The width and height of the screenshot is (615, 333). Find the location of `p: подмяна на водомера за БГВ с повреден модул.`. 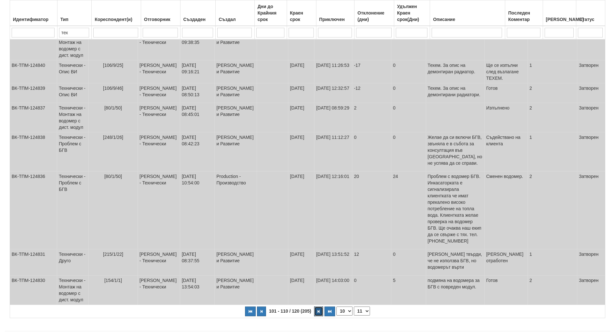

p: подмяна на водомера за БГВ с повреден модул. is located at coordinates (455, 283).